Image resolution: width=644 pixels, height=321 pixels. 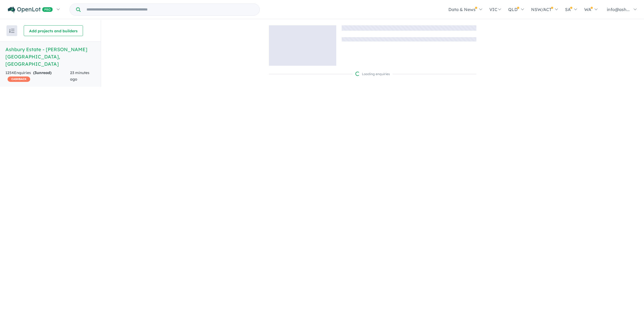 What do you see at coordinates (53, 31) in the screenshot?
I see `button: Add projects and builders` at bounding box center [53, 31].